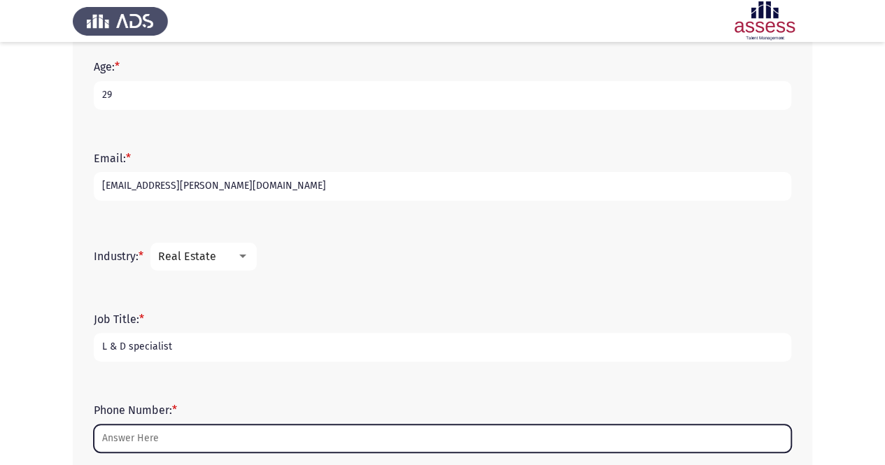 This screenshot has width=885, height=465. Describe the element at coordinates (119, 319) in the screenshot. I see `label: Job Title:` at that location.